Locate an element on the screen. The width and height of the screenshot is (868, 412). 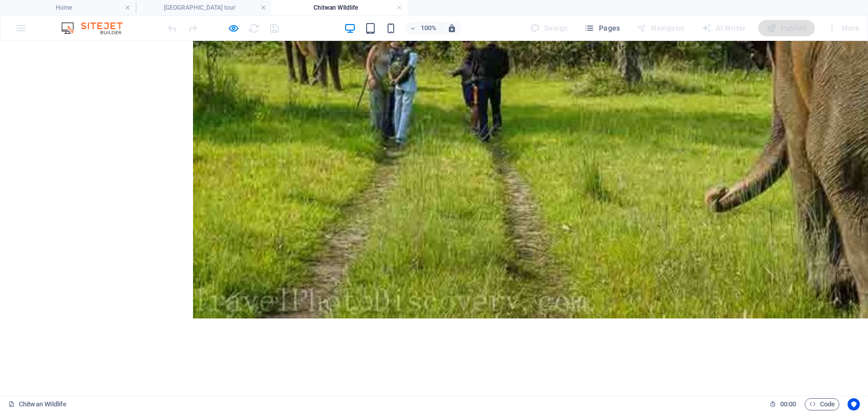
img: Editor Logo is located at coordinates (97, 28).